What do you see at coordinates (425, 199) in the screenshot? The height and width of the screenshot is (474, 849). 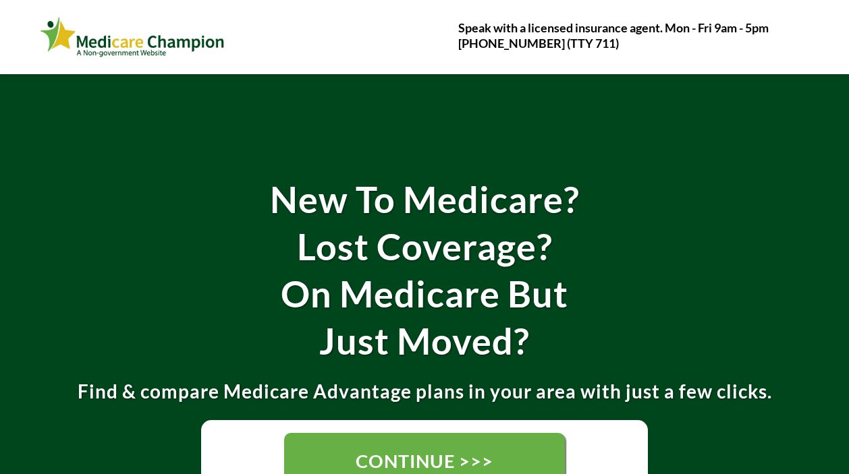 I see `strong: New To Medicare?` at bounding box center [425, 199].